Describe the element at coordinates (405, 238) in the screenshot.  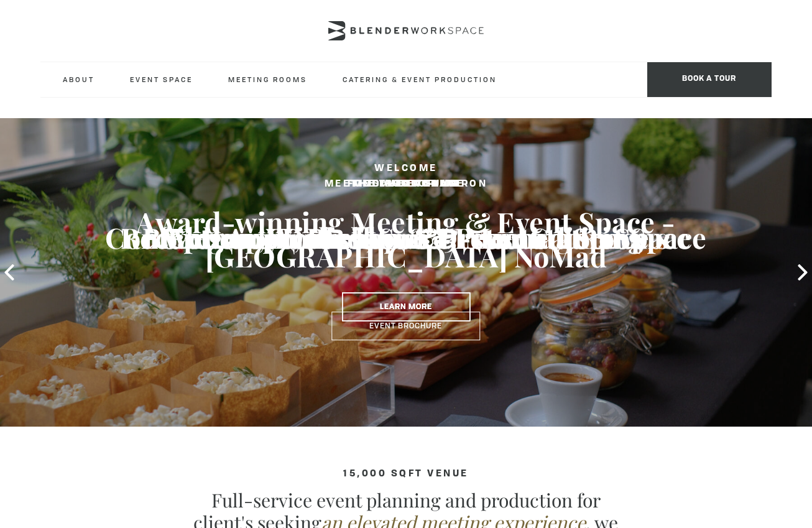
I see `h3: Elegant, Delicious & 5-star Catering` at that location.